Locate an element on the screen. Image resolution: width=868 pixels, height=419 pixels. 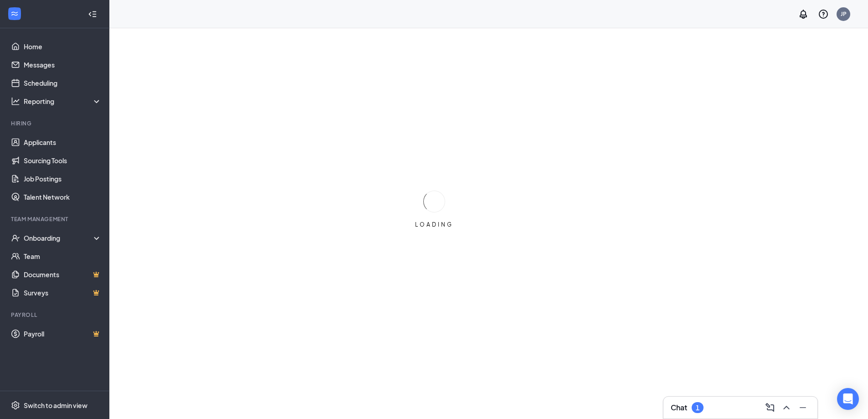
div: Team Management is located at coordinates (55, 219).